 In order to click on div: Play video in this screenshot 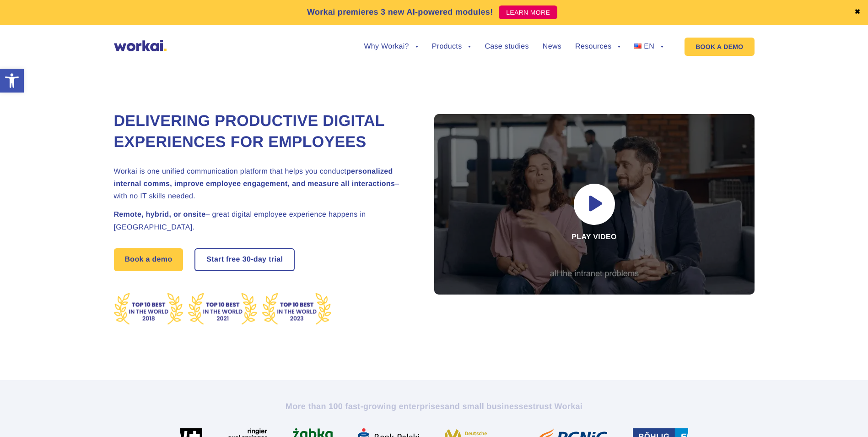, I will do `click(594, 204)`.